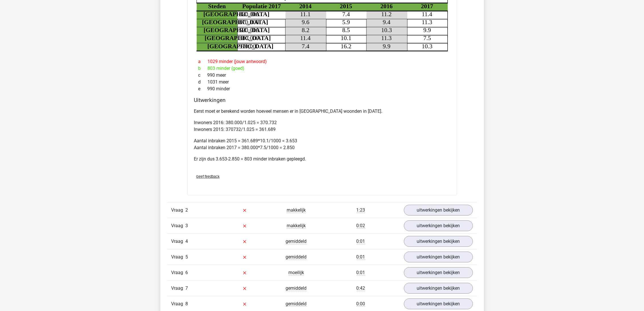  What do you see at coordinates (346, 30) in the screenshot?
I see `tspan: 8.5` at bounding box center [346, 30].